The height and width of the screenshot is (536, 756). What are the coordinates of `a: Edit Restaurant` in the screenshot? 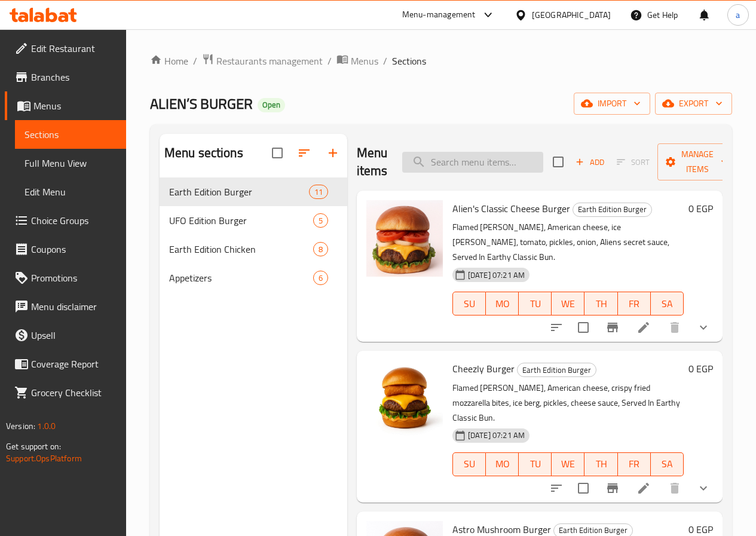 It's located at (66, 49).